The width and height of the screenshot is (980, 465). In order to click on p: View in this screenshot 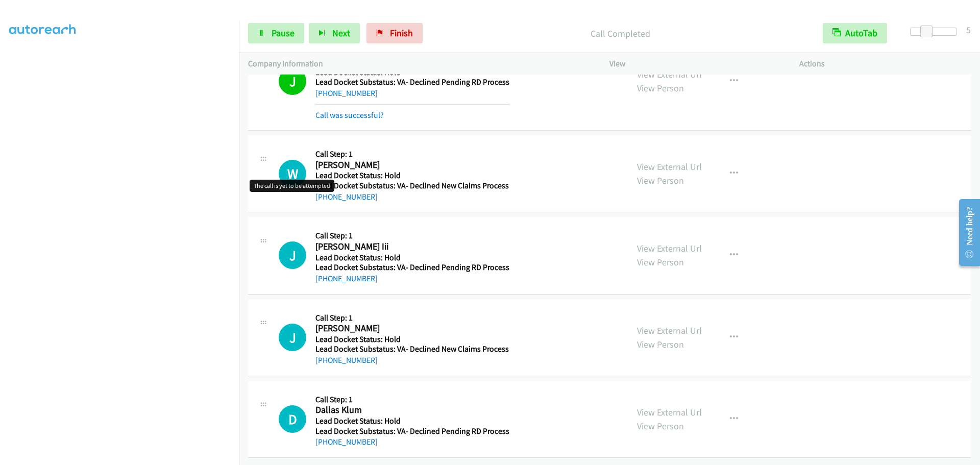, I will do `click(695, 64)`.